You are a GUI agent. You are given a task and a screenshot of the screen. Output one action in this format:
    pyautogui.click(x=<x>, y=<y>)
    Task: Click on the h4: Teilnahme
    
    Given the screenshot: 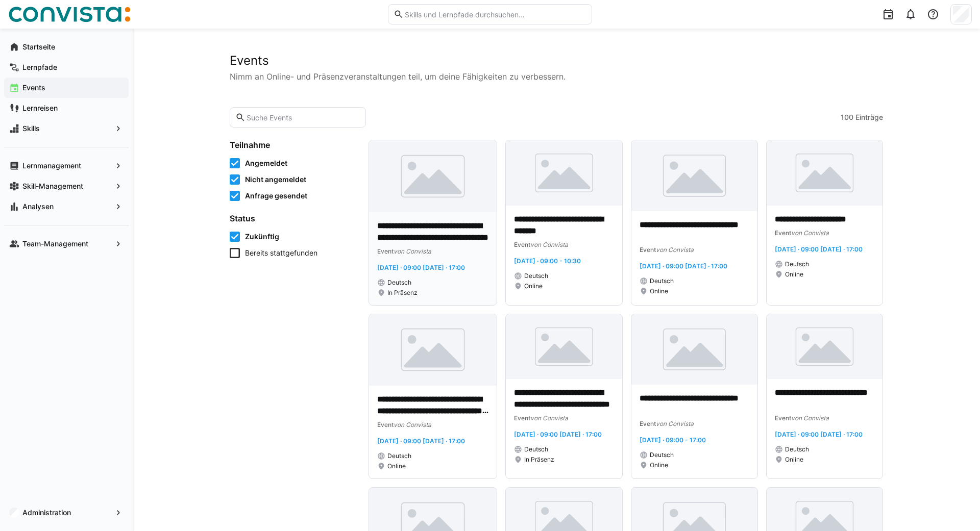 What is the action you would take?
    pyautogui.click(x=293, y=145)
    